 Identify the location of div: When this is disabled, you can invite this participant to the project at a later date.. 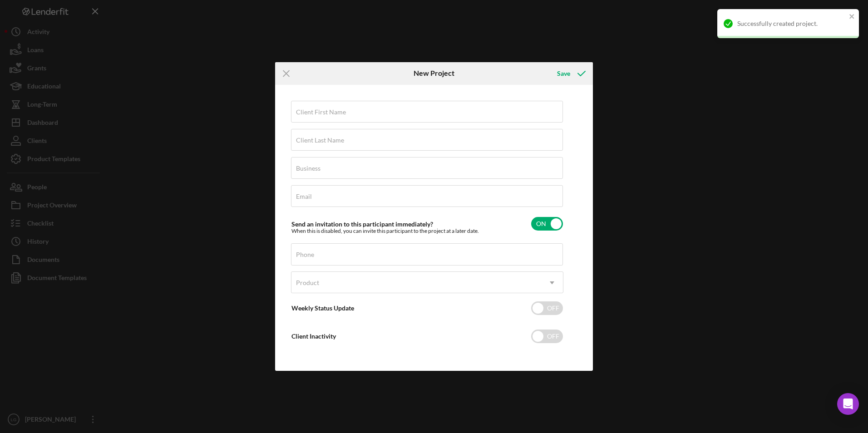
(385, 231).